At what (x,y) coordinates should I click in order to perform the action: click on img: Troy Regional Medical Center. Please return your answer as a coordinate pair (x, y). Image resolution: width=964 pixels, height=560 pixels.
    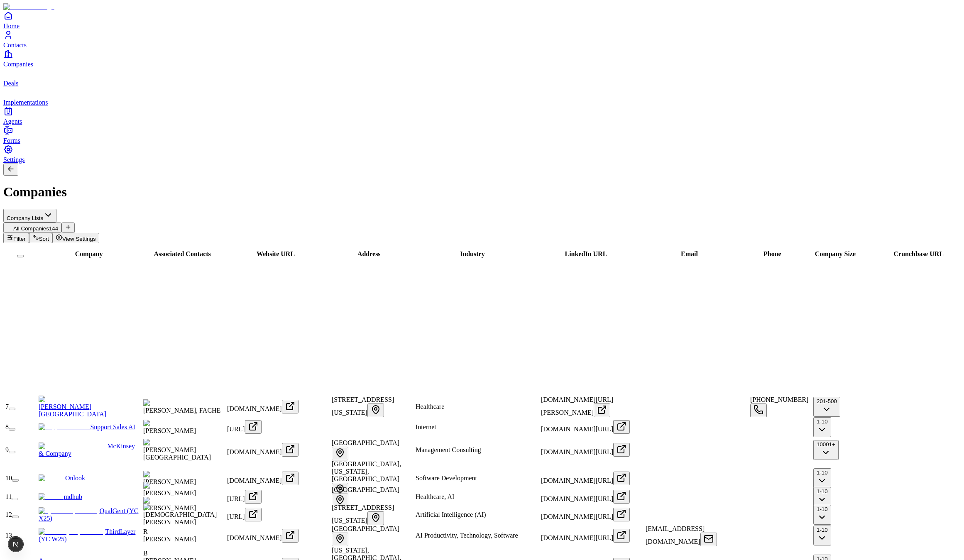
    Looking at the image, I should click on (82, 399).